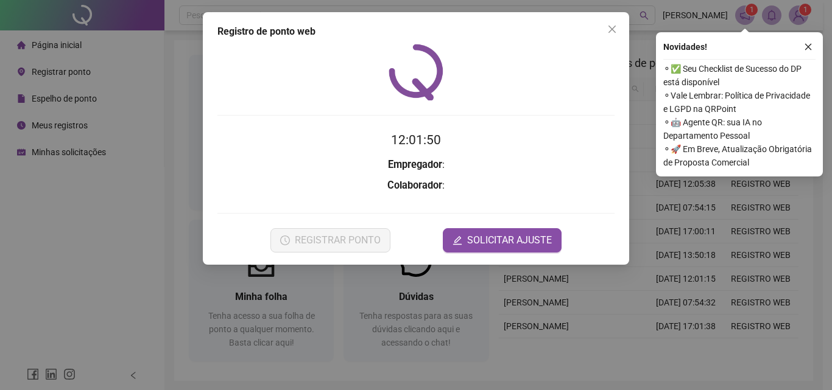 The height and width of the screenshot is (390, 832). I want to click on button: Close, so click(612, 29).